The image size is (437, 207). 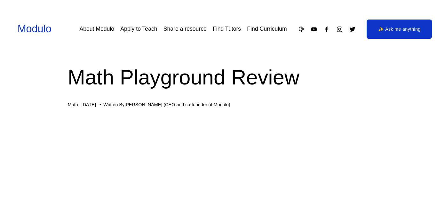 What do you see at coordinates (97, 29) in the screenshot?
I see `a: About Modulo` at bounding box center [97, 29].